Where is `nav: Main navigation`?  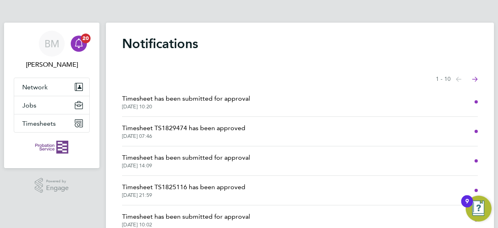
nav: Main navigation is located at coordinates (52, 95).